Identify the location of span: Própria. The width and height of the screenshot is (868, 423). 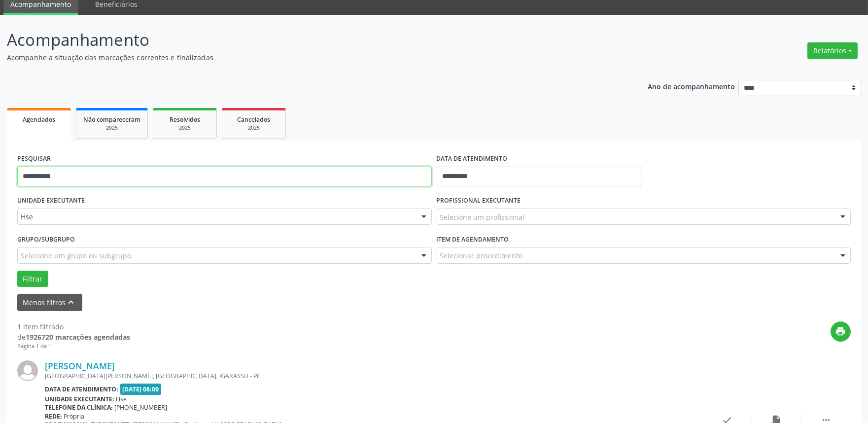
(74, 416).